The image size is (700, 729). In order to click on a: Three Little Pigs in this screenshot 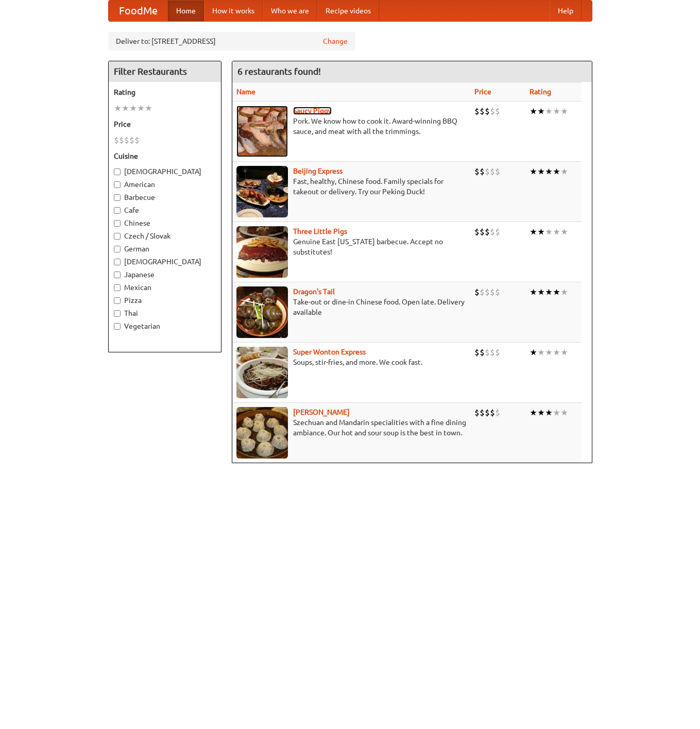, I will do `click(320, 231)`.